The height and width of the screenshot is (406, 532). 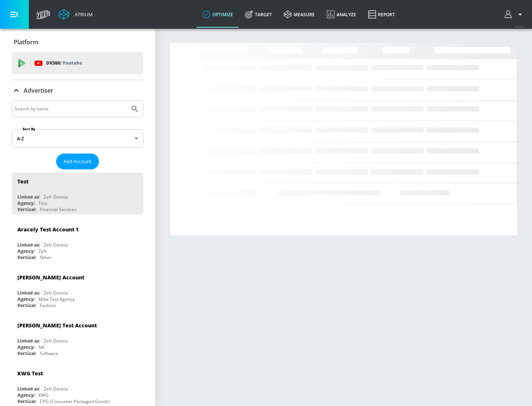 I want to click on span: v 4.24.0, so click(x=519, y=26).